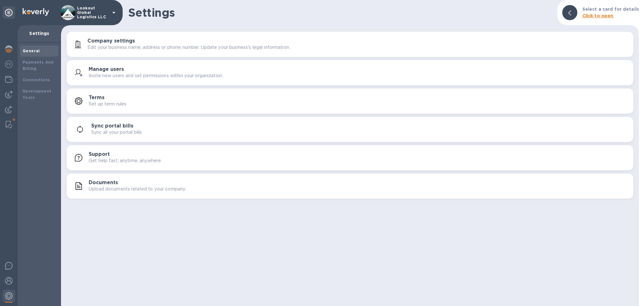  I want to click on p: Settings, so click(39, 34).